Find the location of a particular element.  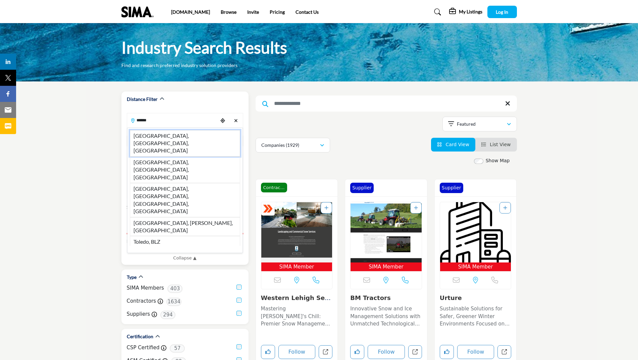

span: List View is located at coordinates (500, 145).